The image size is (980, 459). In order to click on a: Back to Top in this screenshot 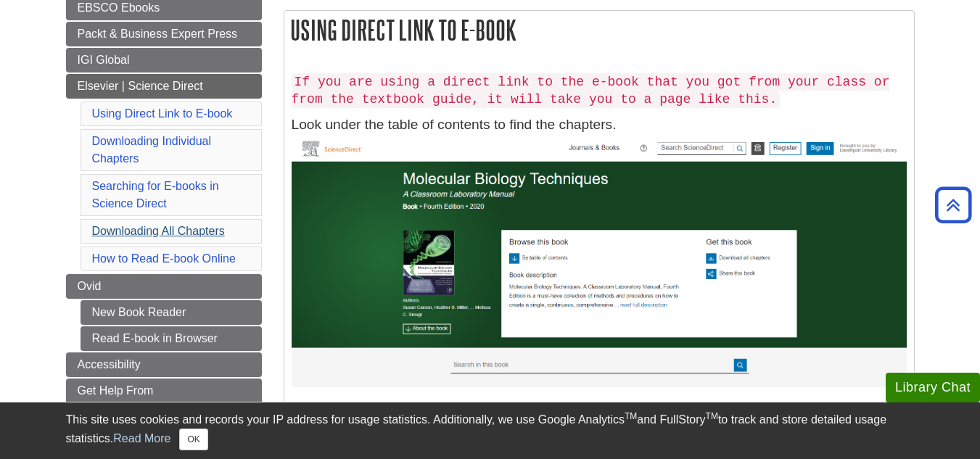, I will do `click(953, 205)`.